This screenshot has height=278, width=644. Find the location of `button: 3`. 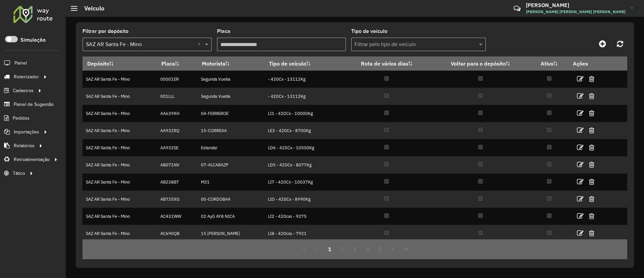

button: 3 is located at coordinates (355, 249).